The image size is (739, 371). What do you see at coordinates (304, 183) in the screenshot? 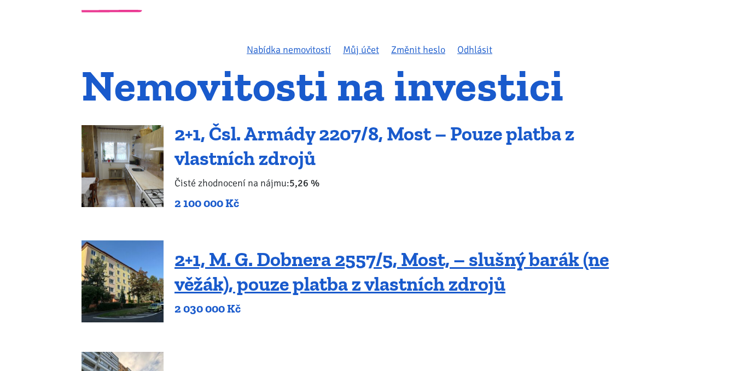
I see `b: 5,26 %` at bounding box center [304, 183].